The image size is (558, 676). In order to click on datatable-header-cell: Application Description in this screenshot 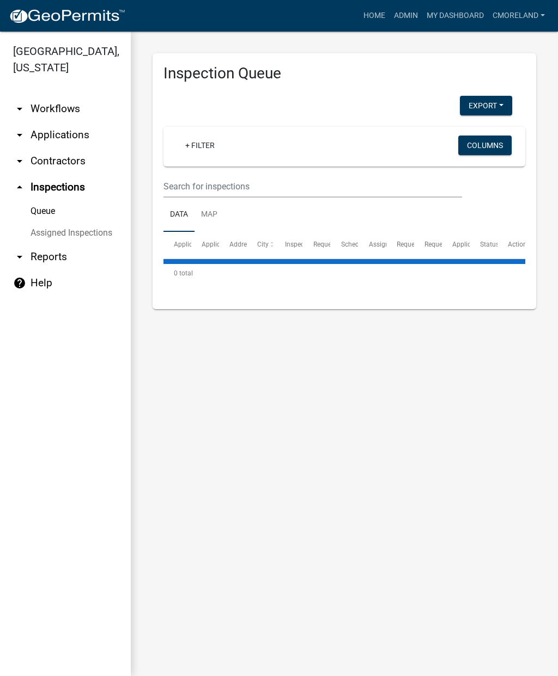, I will do `click(455, 245)`.